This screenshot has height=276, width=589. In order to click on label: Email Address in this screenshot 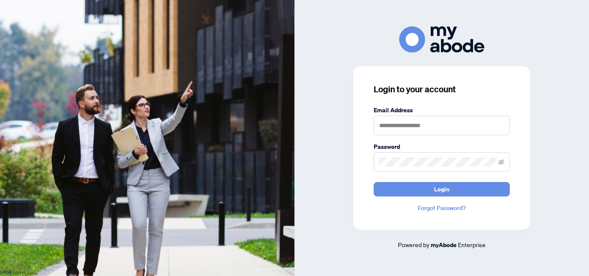, I will do `click(442, 110)`.